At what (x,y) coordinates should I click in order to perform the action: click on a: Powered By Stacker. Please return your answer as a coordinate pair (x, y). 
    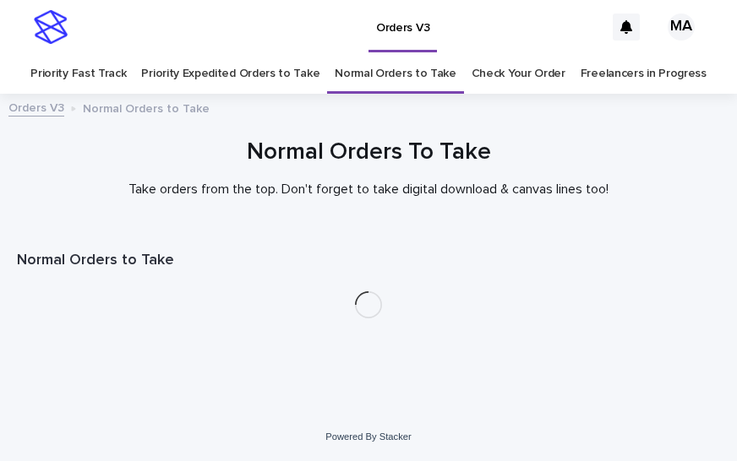
    Looking at the image, I should click on (367, 437).